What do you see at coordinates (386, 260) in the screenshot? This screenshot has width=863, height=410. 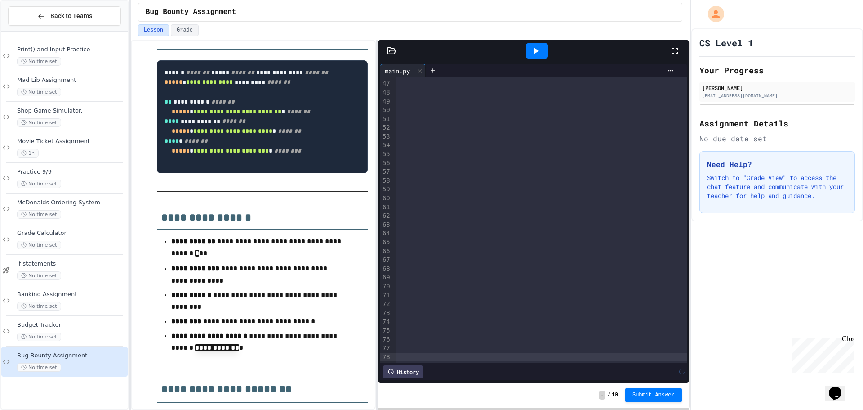 I see `div: 67` at bounding box center [386, 260].